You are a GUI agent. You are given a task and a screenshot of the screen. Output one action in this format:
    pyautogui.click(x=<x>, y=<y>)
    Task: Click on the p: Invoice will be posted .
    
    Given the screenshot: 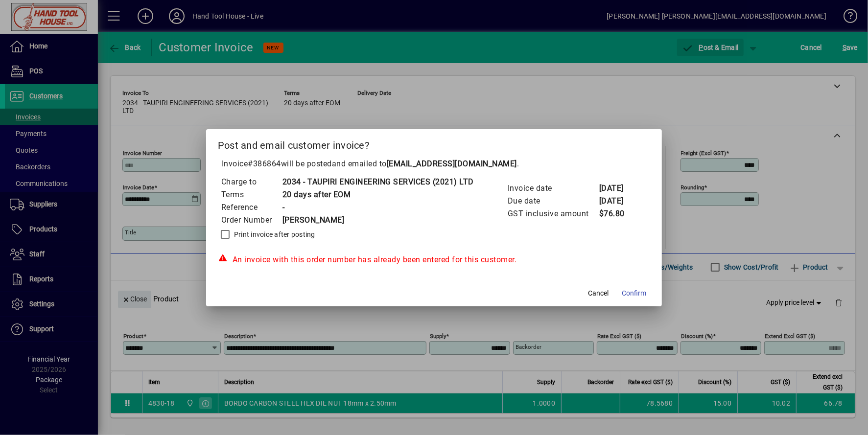 What is the action you would take?
    pyautogui.click(x=433, y=164)
    